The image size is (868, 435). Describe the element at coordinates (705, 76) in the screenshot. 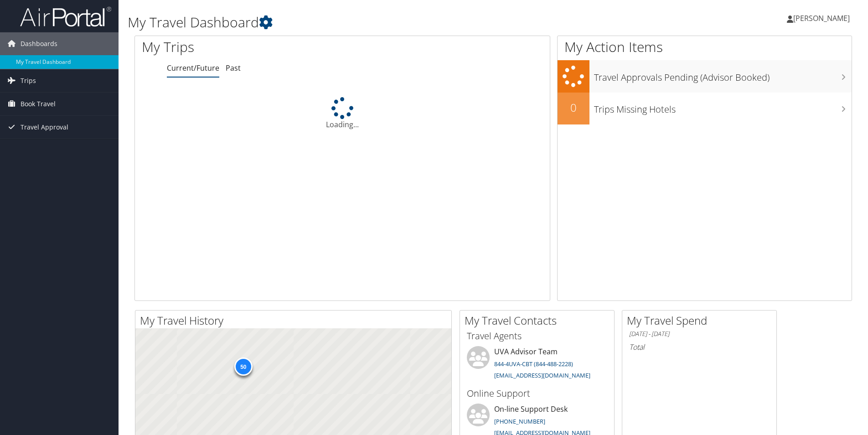

I see `a: Travel Approvals Pending (Advisor Booked)` at that location.